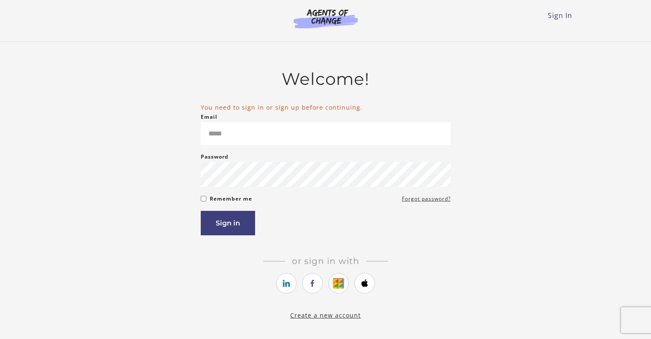 The width and height of the screenshot is (651, 339). Describe the element at coordinates (560, 15) in the screenshot. I see `a: Sign In` at that location.